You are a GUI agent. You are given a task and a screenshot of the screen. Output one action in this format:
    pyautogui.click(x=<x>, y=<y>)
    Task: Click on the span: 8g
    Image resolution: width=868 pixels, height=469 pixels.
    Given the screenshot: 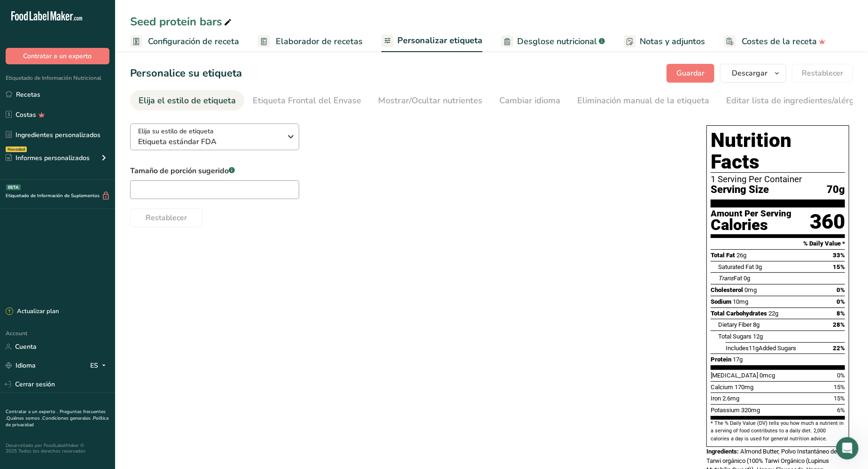 What is the action you would take?
    pyautogui.click(x=756, y=325)
    